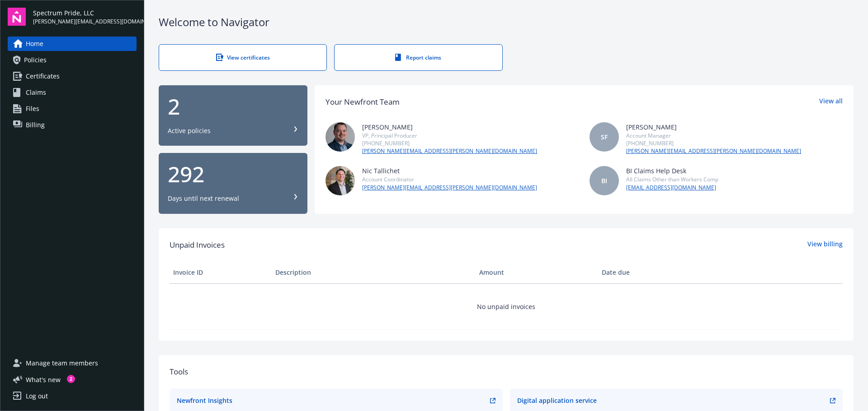 The width and height of the screenshot is (868, 411). I want to click on span: Policies, so click(35, 60).